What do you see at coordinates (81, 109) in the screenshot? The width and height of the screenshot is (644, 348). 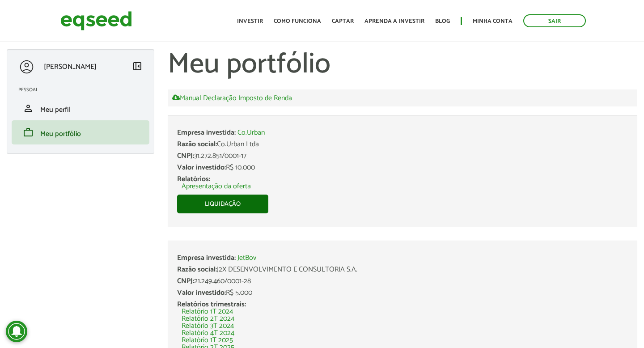 I see `a: personMeu perfil` at bounding box center [81, 109].